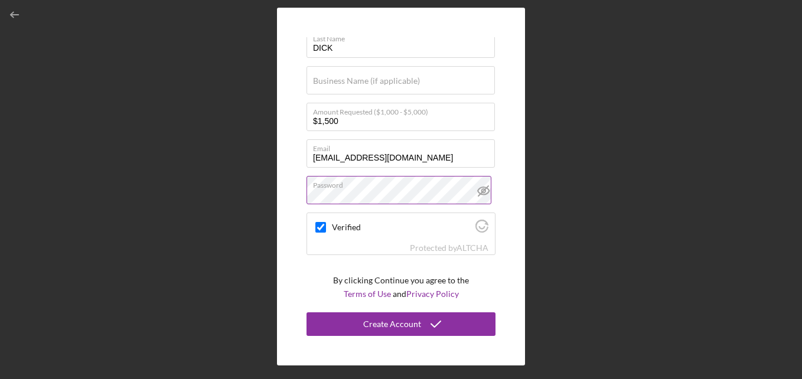 This screenshot has width=802, height=379. What do you see at coordinates (392, 324) in the screenshot?
I see `div: Create Account` at bounding box center [392, 324].